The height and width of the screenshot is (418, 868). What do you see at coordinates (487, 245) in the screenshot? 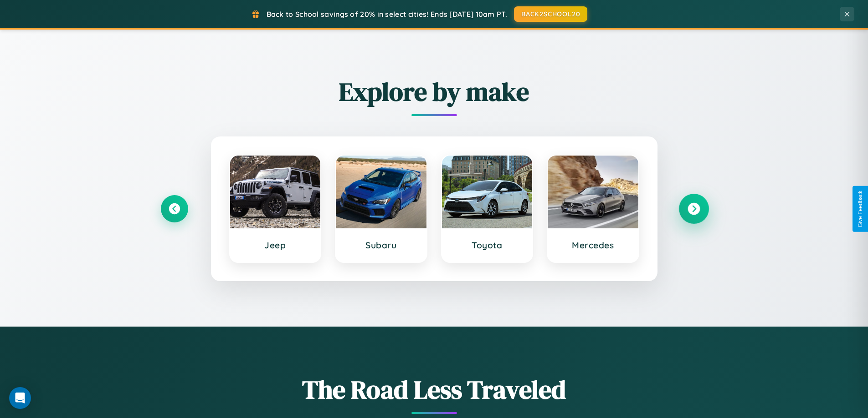
I see `h3: Toyota` at bounding box center [487, 245].